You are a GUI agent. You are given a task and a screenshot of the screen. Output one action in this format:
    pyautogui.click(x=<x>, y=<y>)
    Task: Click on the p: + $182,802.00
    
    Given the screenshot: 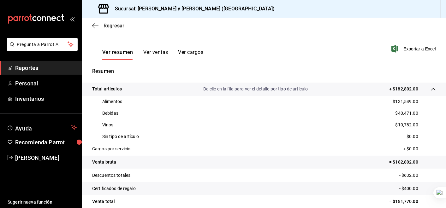 What is the action you would take?
    pyautogui.click(x=404, y=89)
    